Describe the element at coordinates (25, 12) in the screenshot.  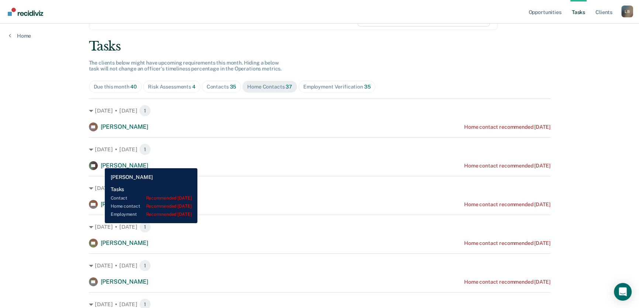
I see `img: Recidiviz` at that location.